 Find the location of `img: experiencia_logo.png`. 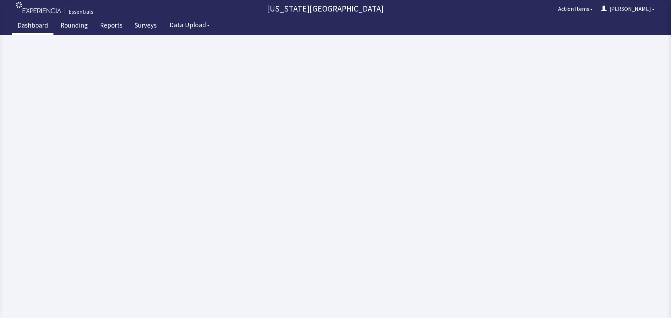

img: experiencia_logo.png is located at coordinates (38, 7).